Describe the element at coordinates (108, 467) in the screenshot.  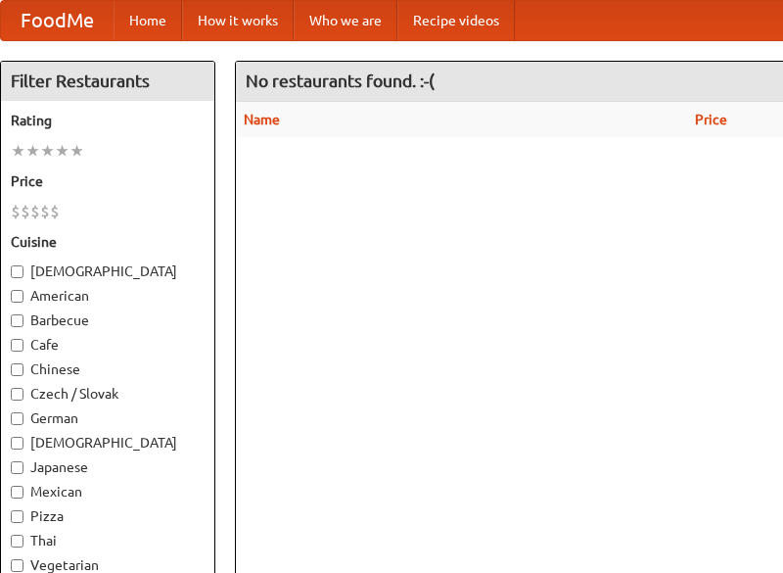
I see `label: Japanese` at that location.